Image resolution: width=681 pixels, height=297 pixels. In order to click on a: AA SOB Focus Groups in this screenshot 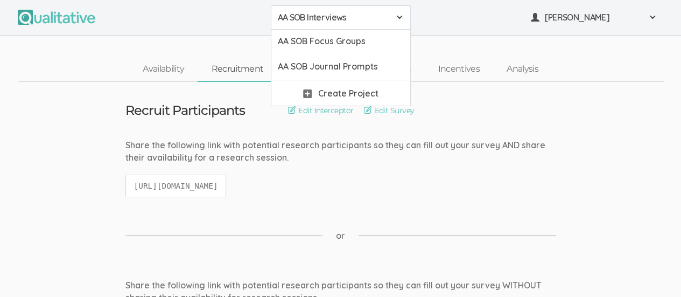, I will do `click(341, 42)`.